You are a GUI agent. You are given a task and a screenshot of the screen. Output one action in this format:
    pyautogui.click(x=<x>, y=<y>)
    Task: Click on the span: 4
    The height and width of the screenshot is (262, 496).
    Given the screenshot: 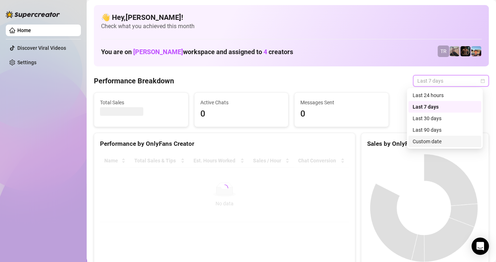 What is the action you would take?
    pyautogui.click(x=265, y=52)
    